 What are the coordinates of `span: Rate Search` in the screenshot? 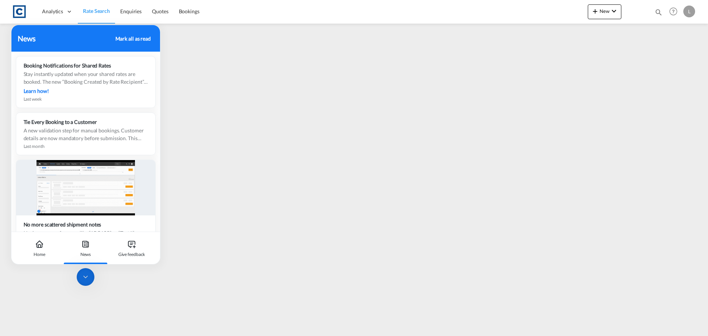 It's located at (96, 11).